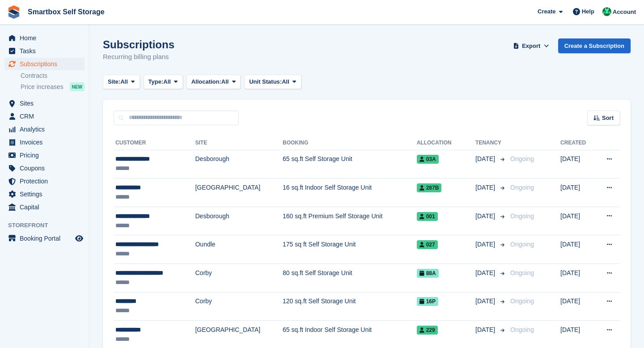 The image size is (644, 348). Describe the element at coordinates (47, 38) in the screenshot. I see `span: Home` at that location.